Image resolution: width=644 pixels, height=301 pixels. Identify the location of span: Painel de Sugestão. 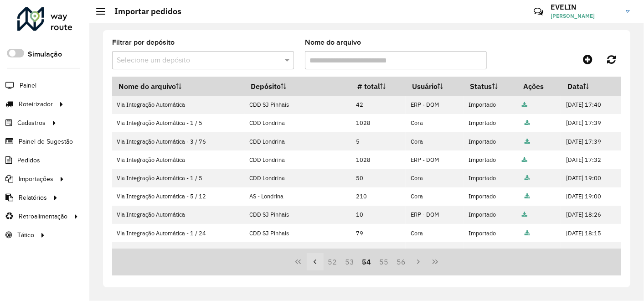
(46, 142).